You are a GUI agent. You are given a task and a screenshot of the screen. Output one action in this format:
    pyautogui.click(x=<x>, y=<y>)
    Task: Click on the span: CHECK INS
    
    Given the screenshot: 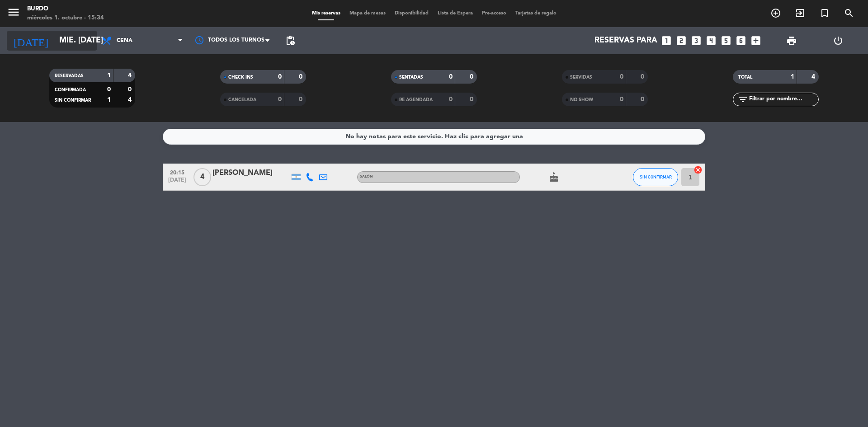 What is the action you would take?
    pyautogui.click(x=240, y=77)
    